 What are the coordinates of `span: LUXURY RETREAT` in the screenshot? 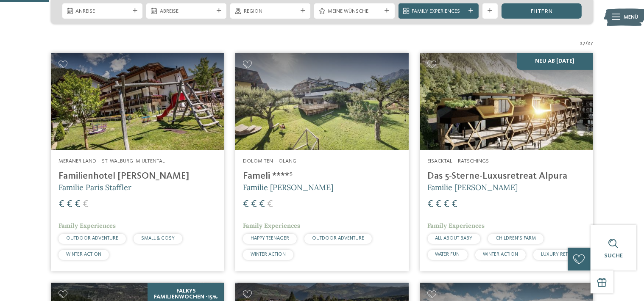 It's located at (559, 255).